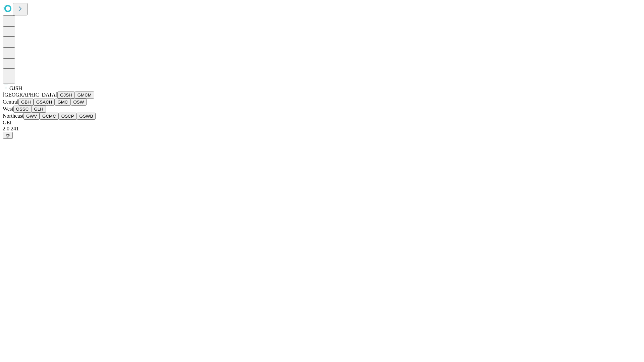  Describe the element at coordinates (11, 101) in the screenshot. I see `span: Central` at that location.